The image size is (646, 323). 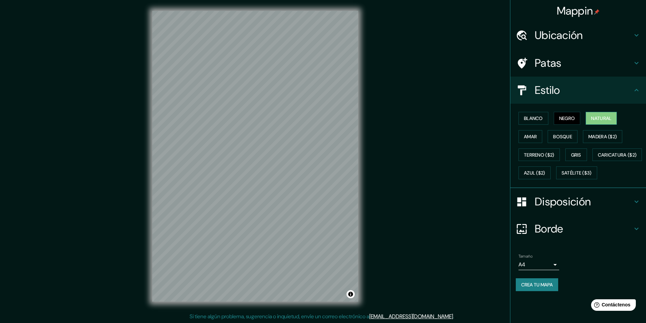 I want to click on font: A4, so click(x=522, y=264).